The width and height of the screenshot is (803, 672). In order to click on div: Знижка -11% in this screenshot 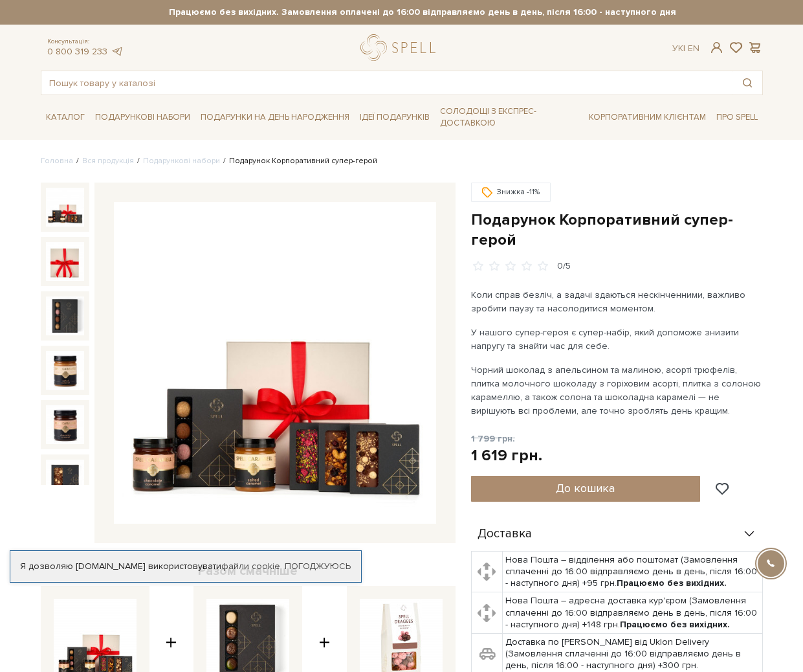, I will do `click(511, 192)`.